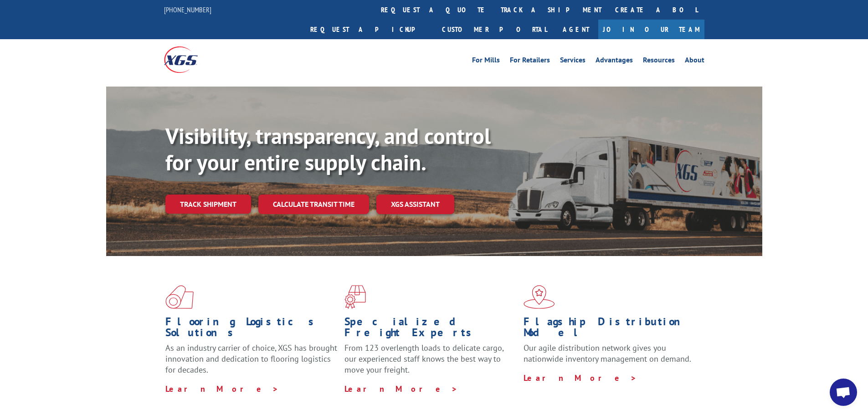 The width and height of the screenshot is (868, 415). I want to click on a: Request a pickup, so click(369, 29).